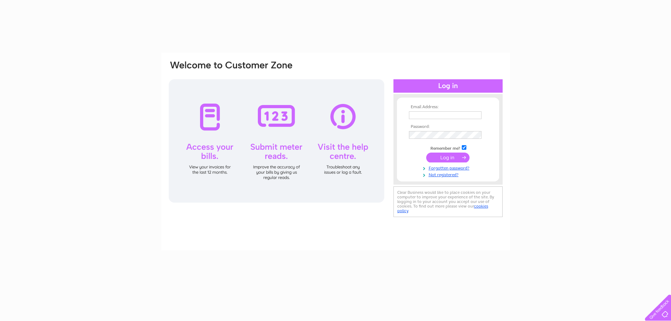 The height and width of the screenshot is (321, 671). Describe the element at coordinates (449, 167) in the screenshot. I see `a: Forgotten password?` at that location.